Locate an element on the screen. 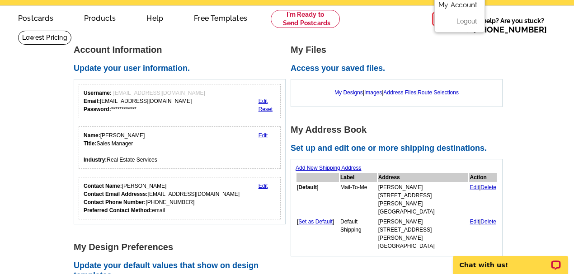  p: Chat with us! is located at coordinates (57, 19).